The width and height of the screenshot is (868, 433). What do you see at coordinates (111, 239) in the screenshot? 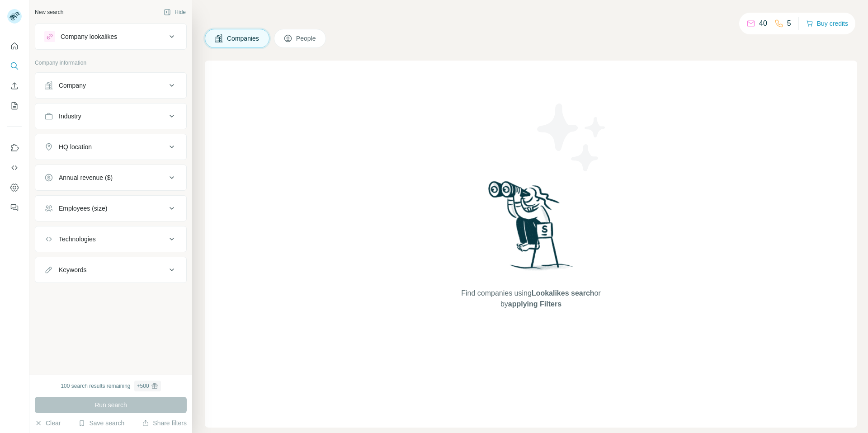
I see `button: Technologies` at bounding box center [111, 239].